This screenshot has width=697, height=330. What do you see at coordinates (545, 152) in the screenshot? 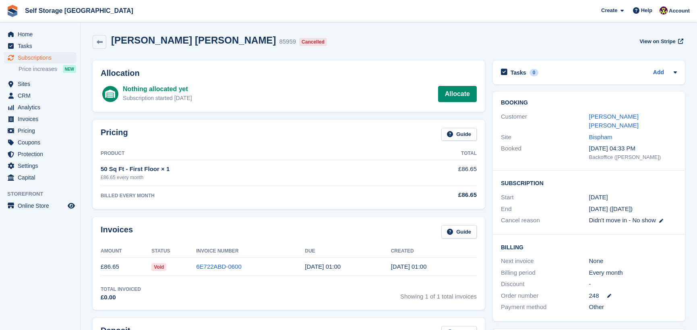
I see `div: Booked` at bounding box center [545, 152].